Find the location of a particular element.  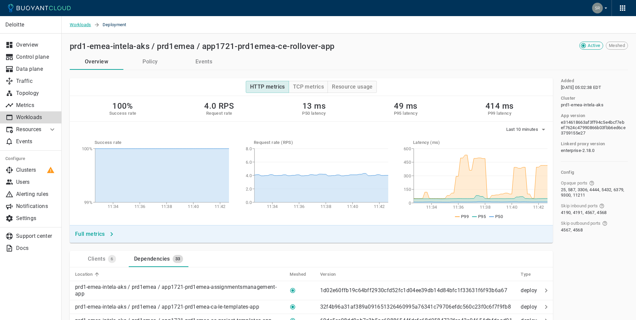

h4: TCP metrics is located at coordinates (308, 87).